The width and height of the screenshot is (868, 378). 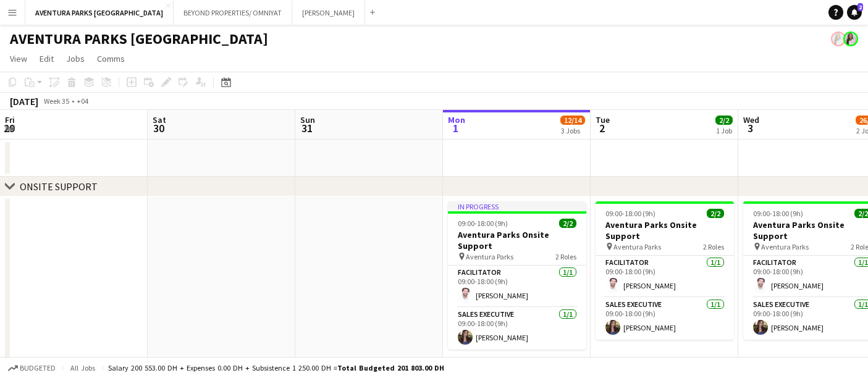 What do you see at coordinates (111, 58) in the screenshot?
I see `span: Comms` at bounding box center [111, 58].